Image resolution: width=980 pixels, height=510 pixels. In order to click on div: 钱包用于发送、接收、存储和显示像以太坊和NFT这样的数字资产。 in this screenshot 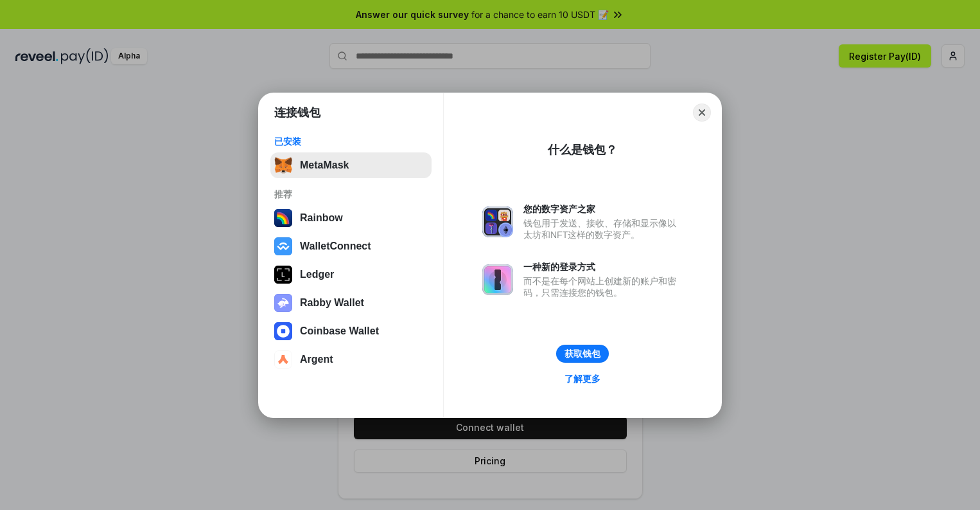, I will do `click(603, 229)`.